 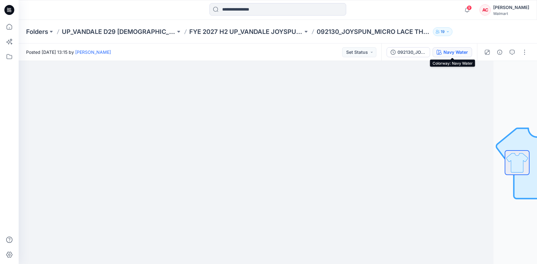 What do you see at coordinates (37, 32) in the screenshot?
I see `a: Folders` at bounding box center [37, 32].